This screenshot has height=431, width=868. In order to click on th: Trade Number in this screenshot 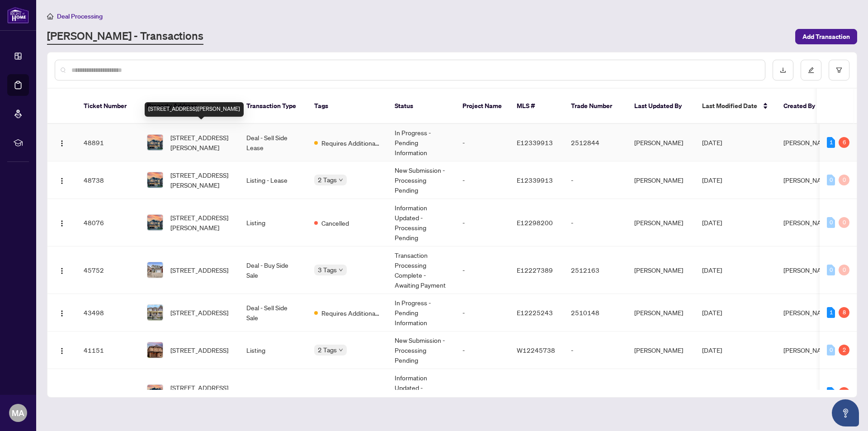, I will do `click(596, 106)`.